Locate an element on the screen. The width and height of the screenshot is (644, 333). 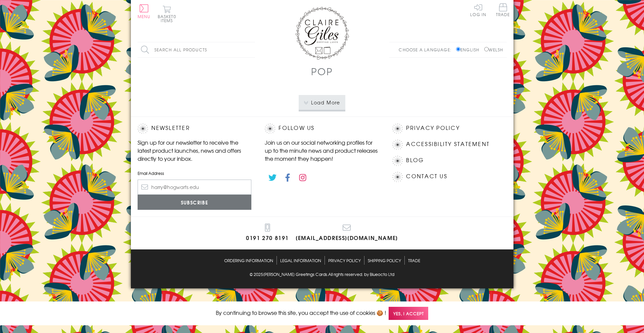
button: Load More is located at coordinates (322, 102).